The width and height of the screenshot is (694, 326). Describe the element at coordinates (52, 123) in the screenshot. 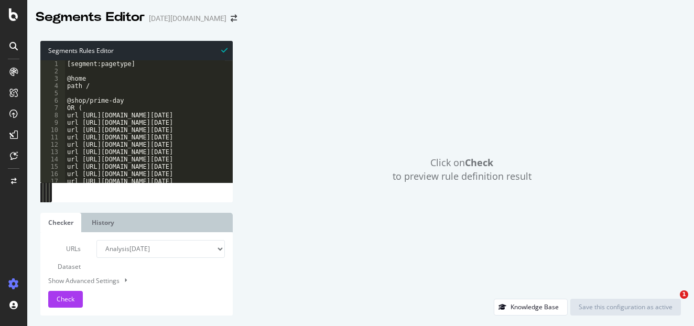

I see `div: 9` at that location.